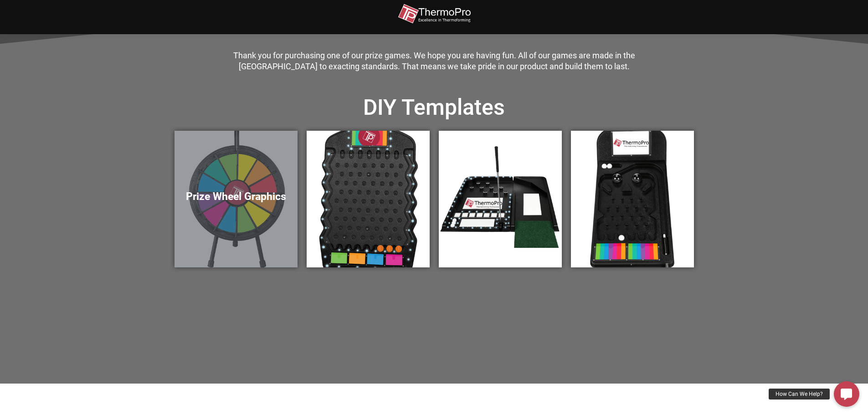 This screenshot has width=868, height=415. Describe the element at coordinates (434, 61) in the screenshot. I see `div: Thank you for purchasing one of our prize games. We hope you are having fun. All of our games are...` at that location.